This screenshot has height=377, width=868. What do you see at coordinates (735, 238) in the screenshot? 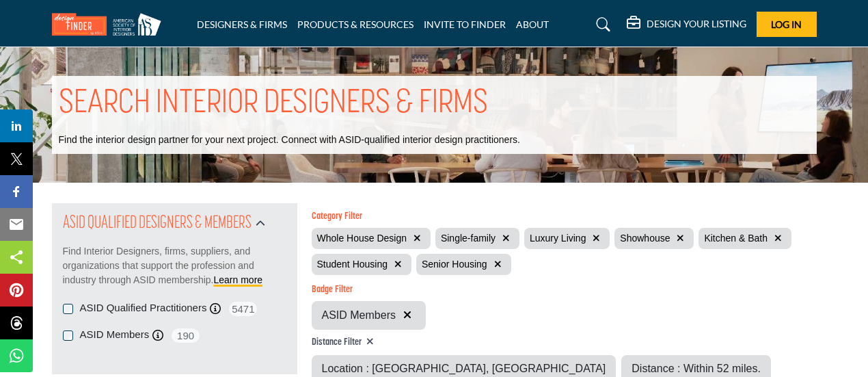
I see `span: Kitchen & Bath` at bounding box center [735, 238].